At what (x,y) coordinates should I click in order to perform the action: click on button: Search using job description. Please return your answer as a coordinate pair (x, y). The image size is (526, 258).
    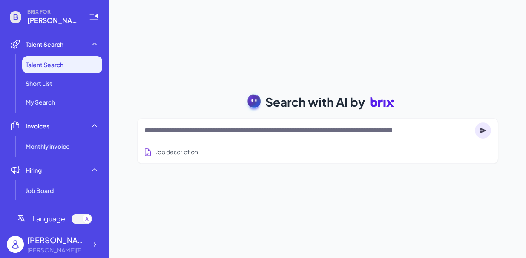
    Looking at the image, I should click on (171, 152).